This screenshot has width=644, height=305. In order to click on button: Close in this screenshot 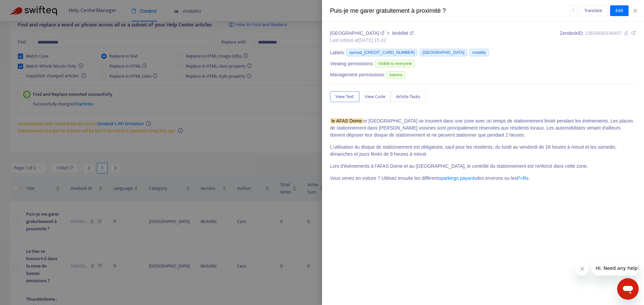, I will do `click(635, 11)`.